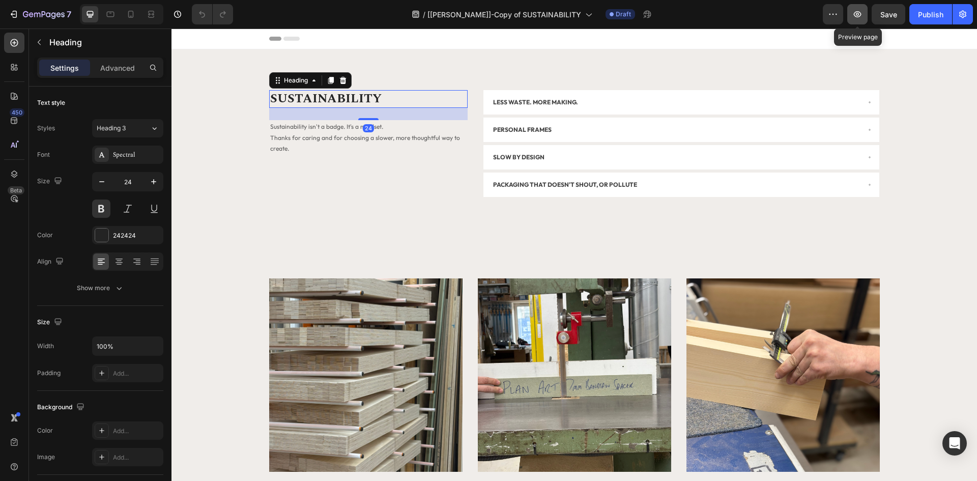  Describe the element at coordinates (49, 373) in the screenshot. I see `div: Padding` at that location.